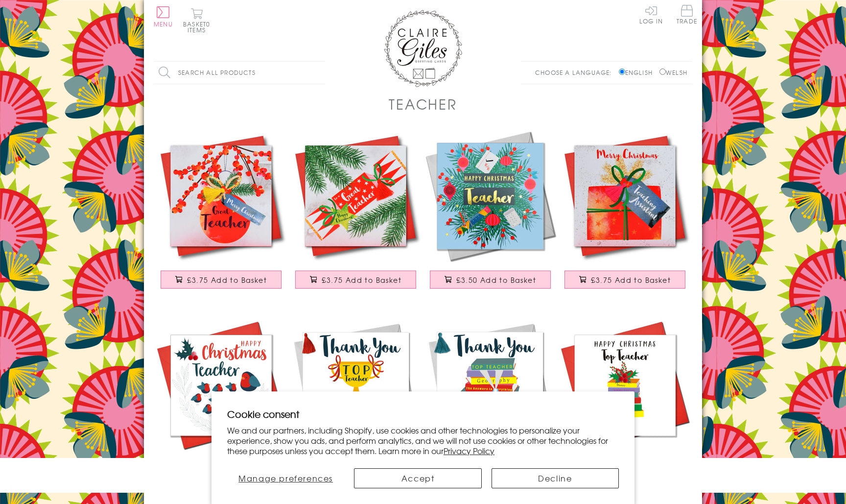 The width and height of the screenshot is (846, 504). Describe the element at coordinates (575, 73) in the screenshot. I see `p: Choose a language:` at that location.